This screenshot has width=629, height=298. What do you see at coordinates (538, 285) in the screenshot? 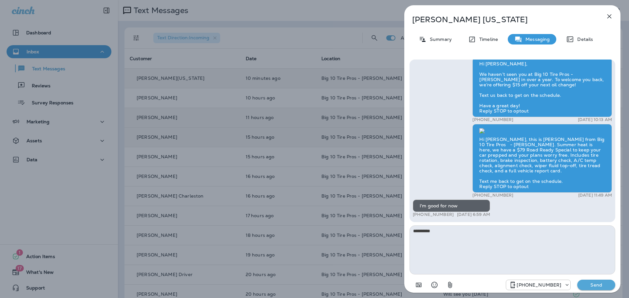
I see `div: +1 (601) 808-4206` at bounding box center [538, 285].